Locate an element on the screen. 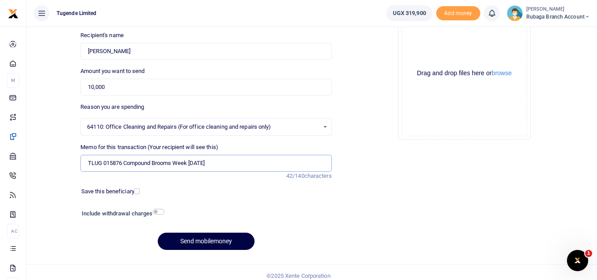  img: profile-user is located at coordinates (515, 13).